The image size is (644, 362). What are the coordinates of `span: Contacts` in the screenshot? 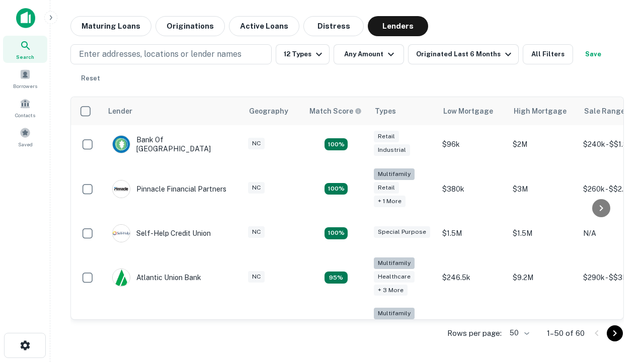 It's located at (25, 115).